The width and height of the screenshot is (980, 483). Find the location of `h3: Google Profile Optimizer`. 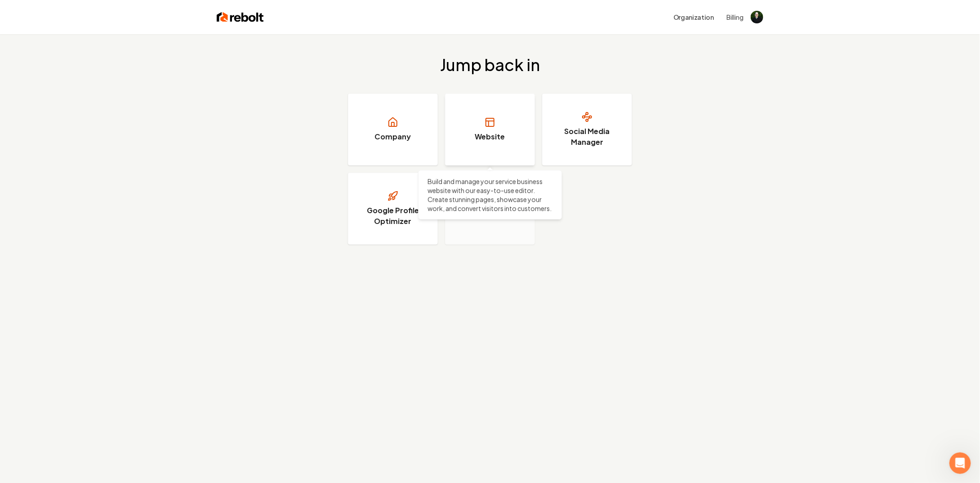

h3: Google Profile Optimizer is located at coordinates (393, 216).